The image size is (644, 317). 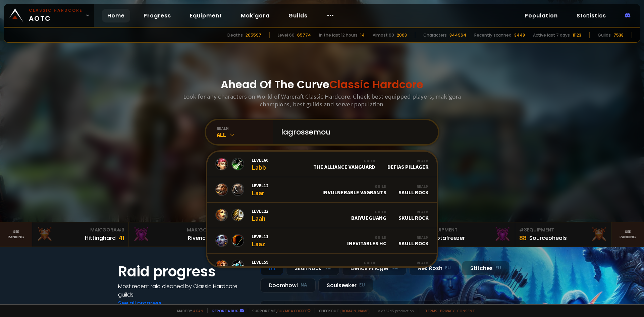 What do you see at coordinates (467, 234) in the screenshot?
I see `a: #2Equipment88Notafreezer` at bounding box center [467, 234].